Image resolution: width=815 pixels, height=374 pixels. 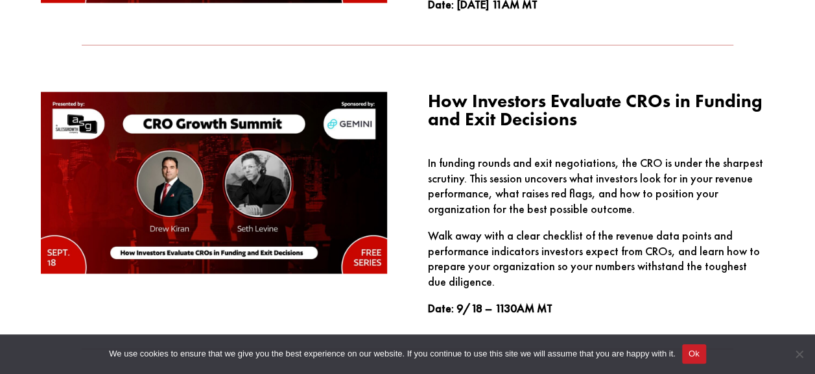 What do you see at coordinates (490, 307) in the screenshot?
I see `strong: Date: 9/18 – 1130AM MT` at bounding box center [490, 307].